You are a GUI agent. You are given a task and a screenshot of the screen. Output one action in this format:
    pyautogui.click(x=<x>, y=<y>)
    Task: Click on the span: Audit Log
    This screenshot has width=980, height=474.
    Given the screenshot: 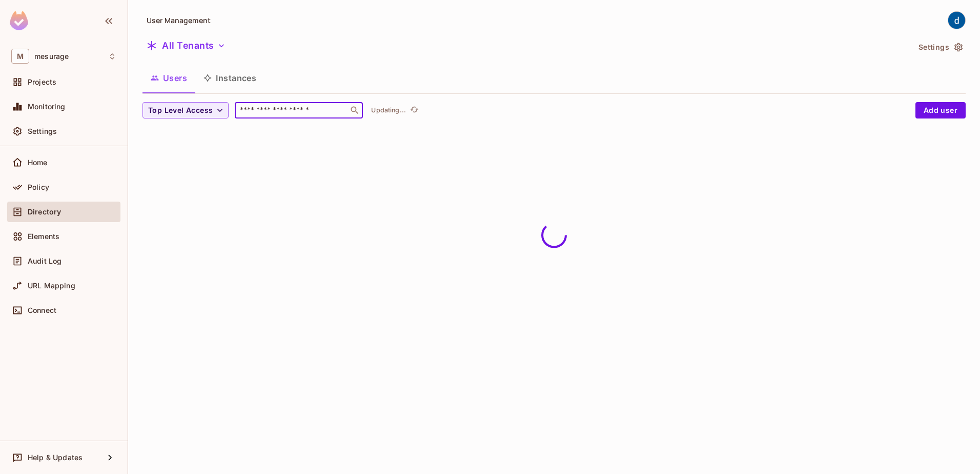 What is the action you would take?
    pyautogui.click(x=45, y=261)
    